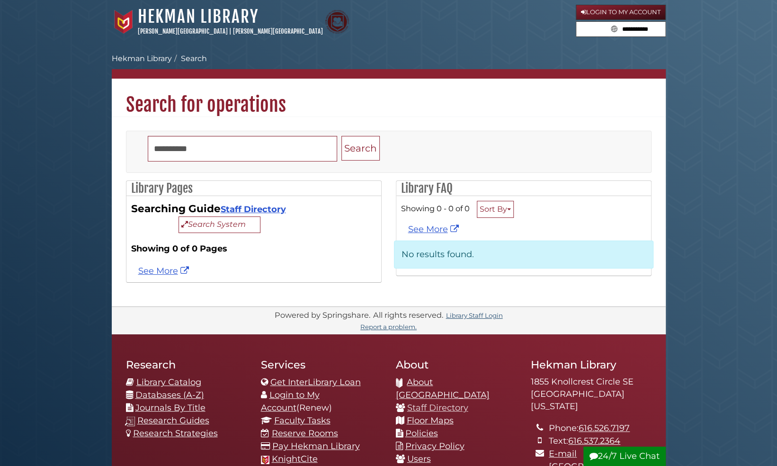 Image resolution: width=777 pixels, height=466 pixels. What do you see at coordinates (169, 382) in the screenshot?
I see `a: Library Catalog` at bounding box center [169, 382].